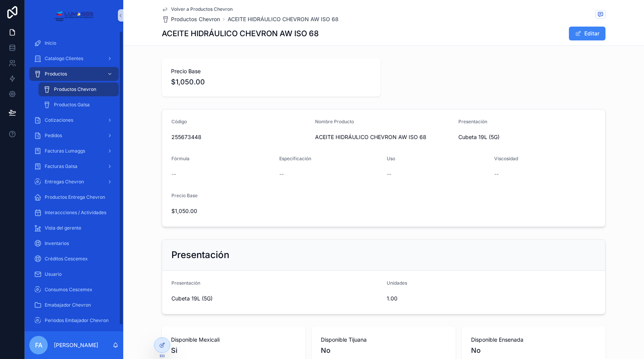  I want to click on span: Usuario, so click(53, 274).